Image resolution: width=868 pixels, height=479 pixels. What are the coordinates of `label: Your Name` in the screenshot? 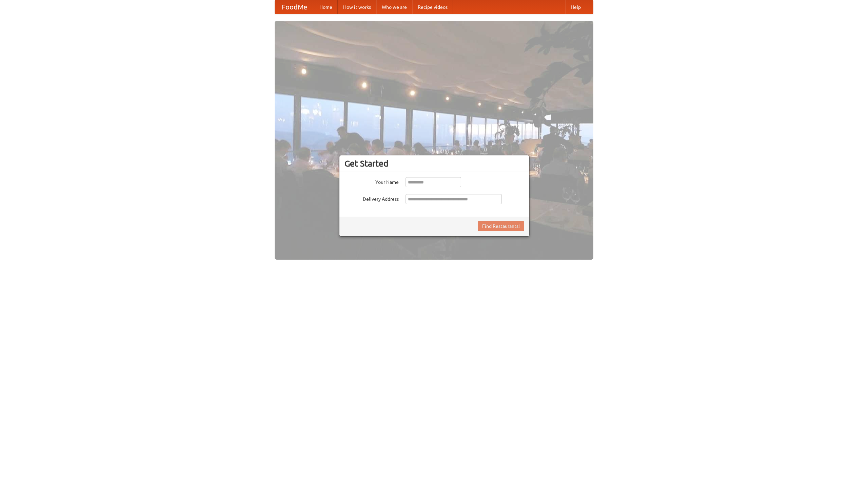 It's located at (372, 181).